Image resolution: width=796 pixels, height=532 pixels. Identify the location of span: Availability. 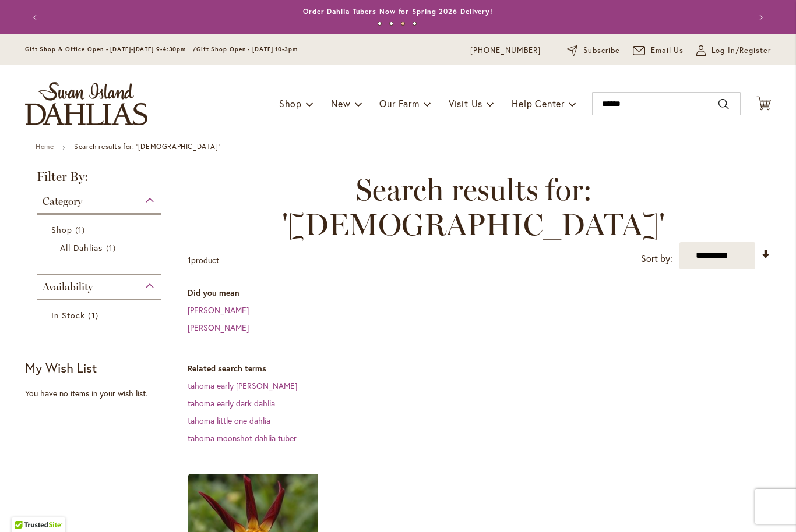
(68, 287).